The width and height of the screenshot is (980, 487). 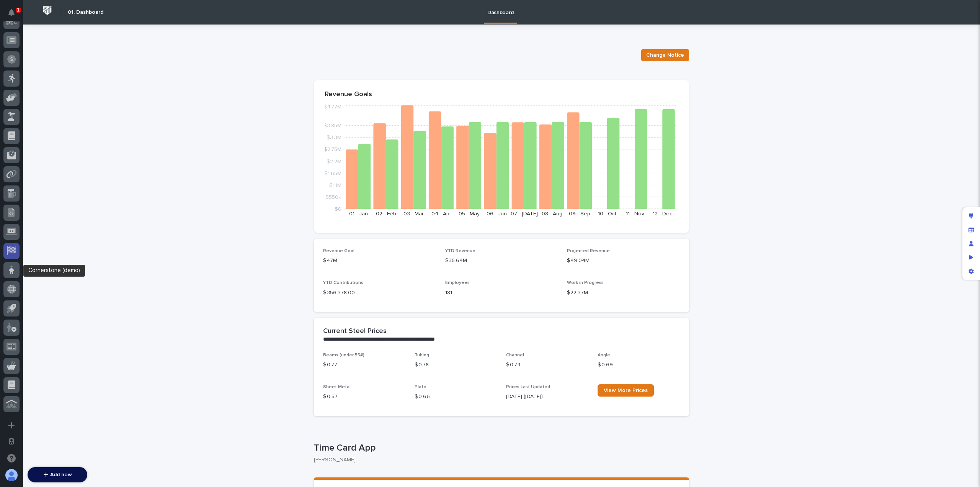 What do you see at coordinates (972, 271) in the screenshot?
I see `div: App settings` at bounding box center [972, 271].